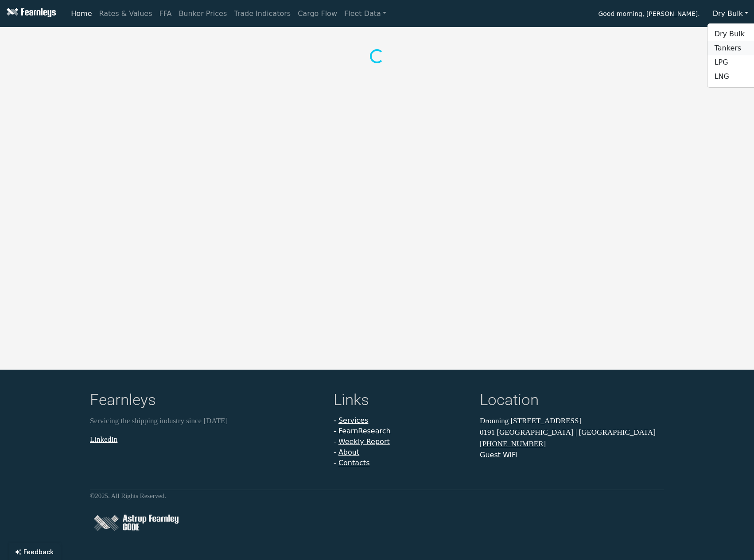 The image size is (754, 560). What do you see at coordinates (126, 14) in the screenshot?
I see `a: Rates & Values` at bounding box center [126, 14].